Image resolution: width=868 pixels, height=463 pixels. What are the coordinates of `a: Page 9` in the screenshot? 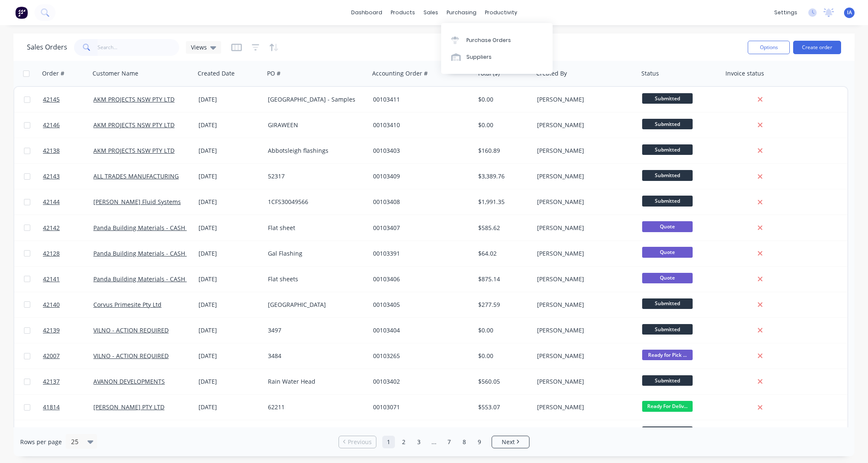 It's located at (480, 442).